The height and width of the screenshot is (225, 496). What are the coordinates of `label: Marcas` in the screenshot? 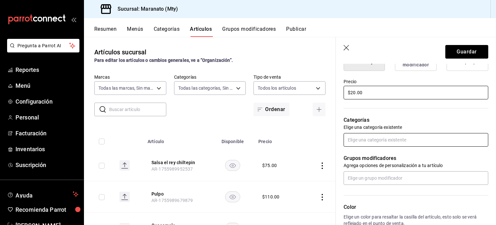 It's located at (130, 77).